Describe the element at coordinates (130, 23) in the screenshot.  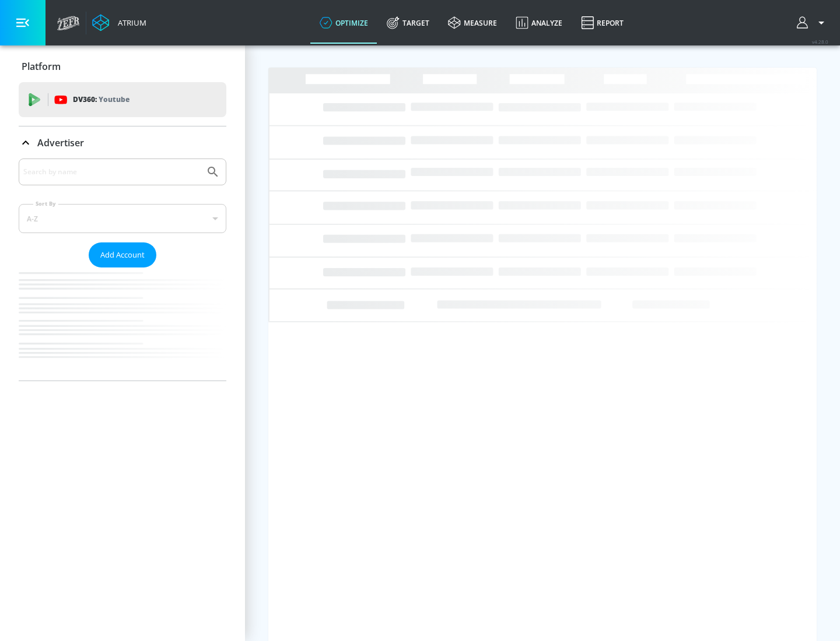
I see `div: Atrium` at that location.